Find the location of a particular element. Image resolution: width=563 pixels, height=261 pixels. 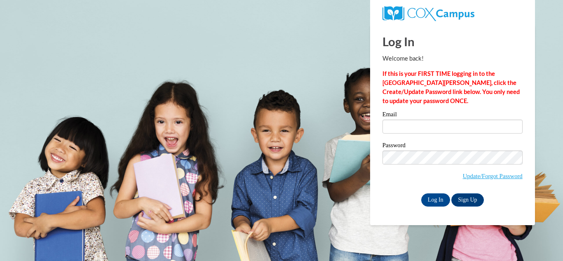

p: Welcome back! is located at coordinates (453, 59).